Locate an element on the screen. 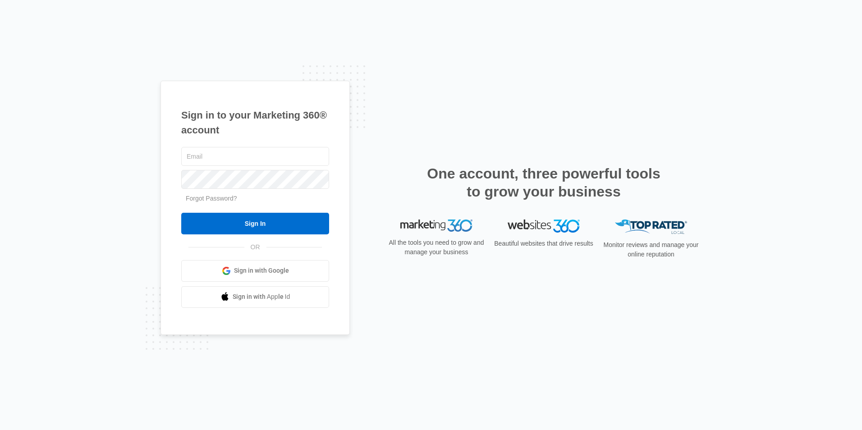 This screenshot has height=430, width=862. a: Sign in with Apple Id is located at coordinates (255, 297).